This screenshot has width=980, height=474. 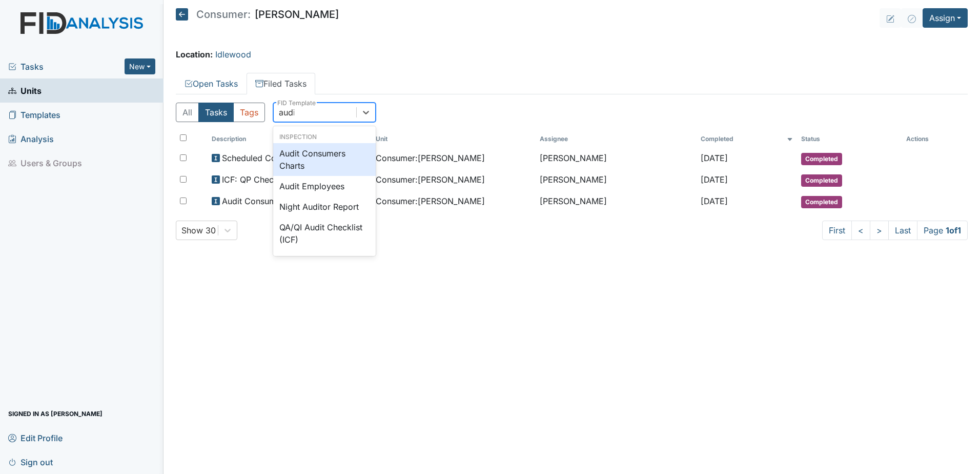 I want to click on span: Analysis, so click(x=31, y=139).